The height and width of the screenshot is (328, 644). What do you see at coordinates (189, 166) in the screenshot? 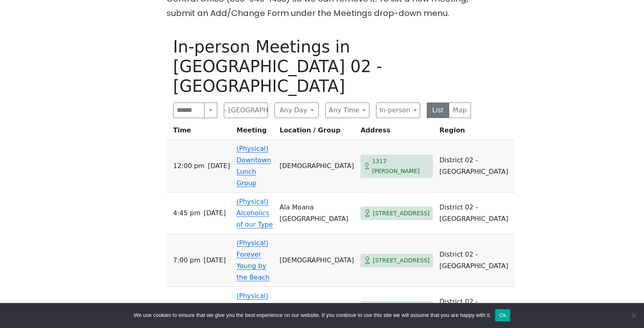
I see `span: 12:00 PM` at bounding box center [189, 166].